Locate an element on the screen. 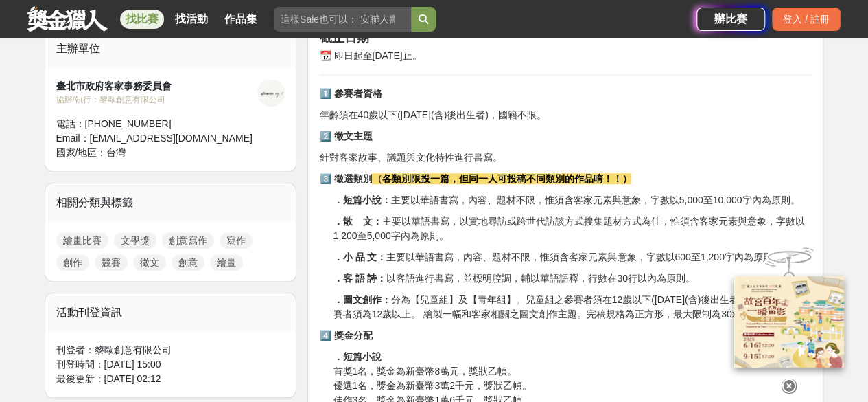 Image resolution: width=868 pixels, height=402 pixels. strong: ．散 文： is located at coordinates (358, 221).